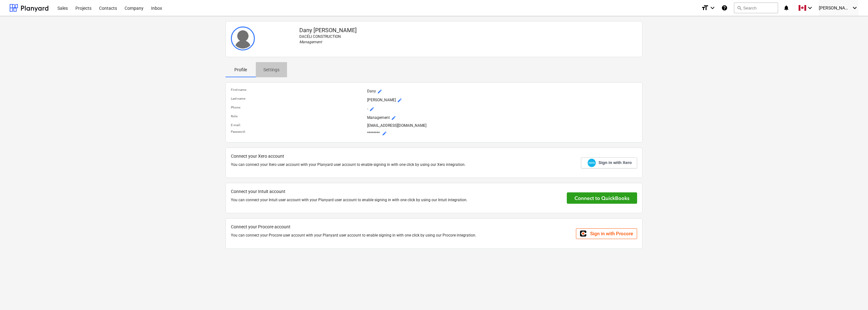 This screenshot has width=868, height=310. What do you see at coordinates (298, 107) in the screenshot?
I see `p: Phone :` at bounding box center [298, 107].